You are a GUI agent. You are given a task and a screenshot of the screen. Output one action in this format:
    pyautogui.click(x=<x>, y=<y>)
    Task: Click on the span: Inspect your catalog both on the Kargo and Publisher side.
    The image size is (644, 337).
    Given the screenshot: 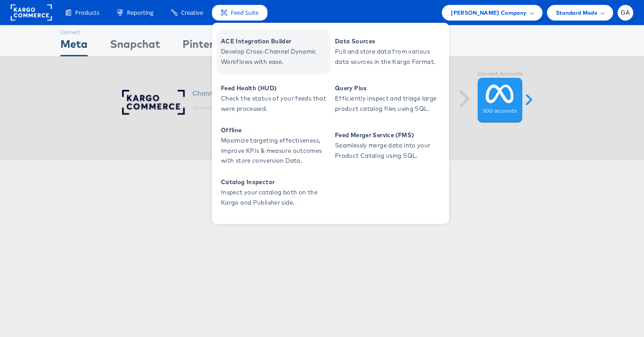 What is the action you would take?
    pyautogui.click(x=275, y=198)
    